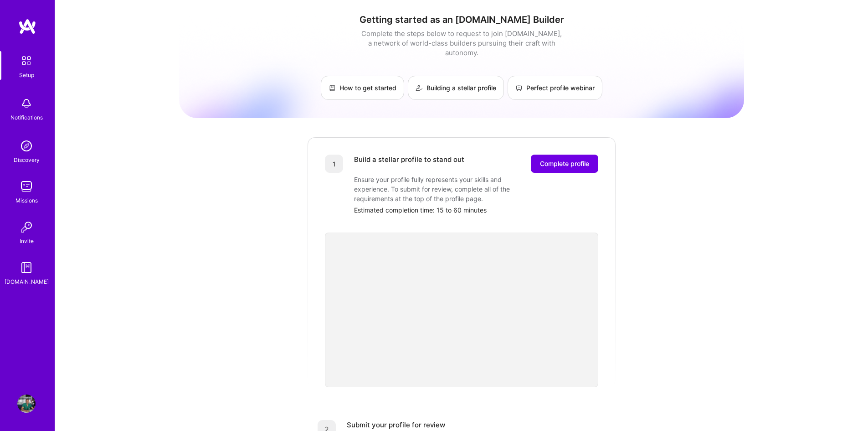  What do you see at coordinates (28, 26) in the screenshot?
I see `img: logo` at bounding box center [28, 26].